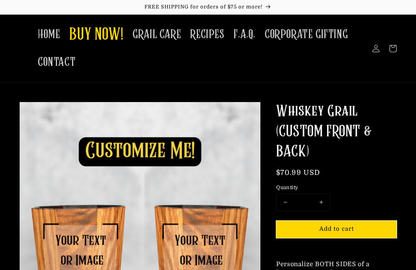 The height and width of the screenshot is (270, 416). Describe the element at coordinates (244, 34) in the screenshot. I see `a: F.A.Q.` at that location.